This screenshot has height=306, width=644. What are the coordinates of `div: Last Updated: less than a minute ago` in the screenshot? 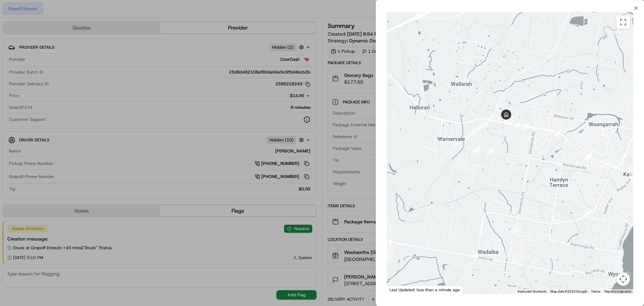 It's located at (425, 290).